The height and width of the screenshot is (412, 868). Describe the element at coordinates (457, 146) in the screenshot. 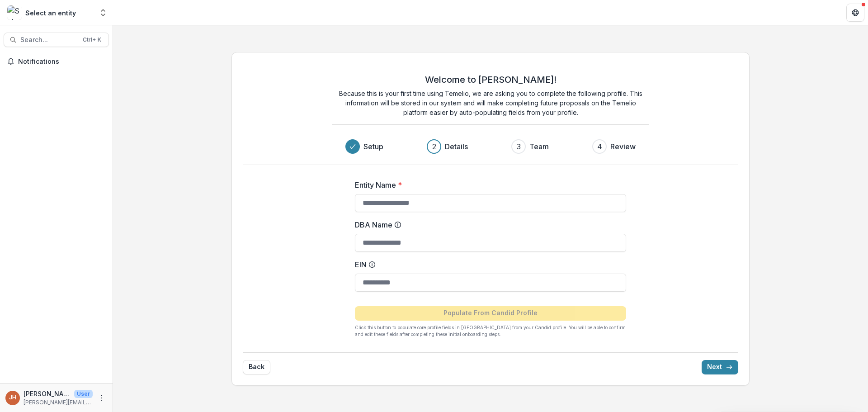

I see `h3: Details` at that location.